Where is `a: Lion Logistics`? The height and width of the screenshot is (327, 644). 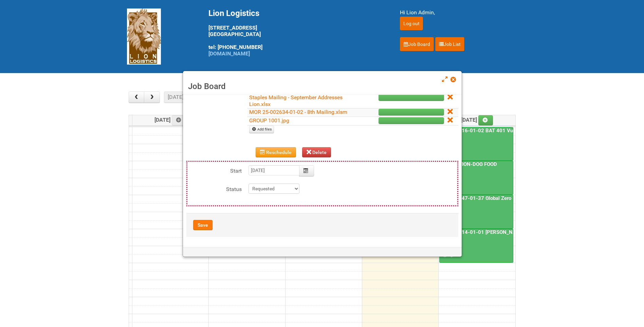
a: Lion Logistics is located at coordinates (144, 36).